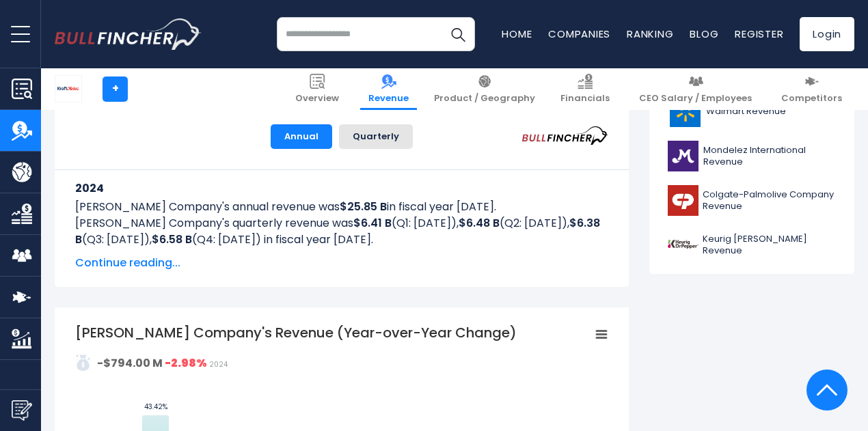 The width and height of the screenshot is (868, 431). What do you see at coordinates (811, 98) in the screenshot?
I see `span: Competitors` at bounding box center [811, 98].